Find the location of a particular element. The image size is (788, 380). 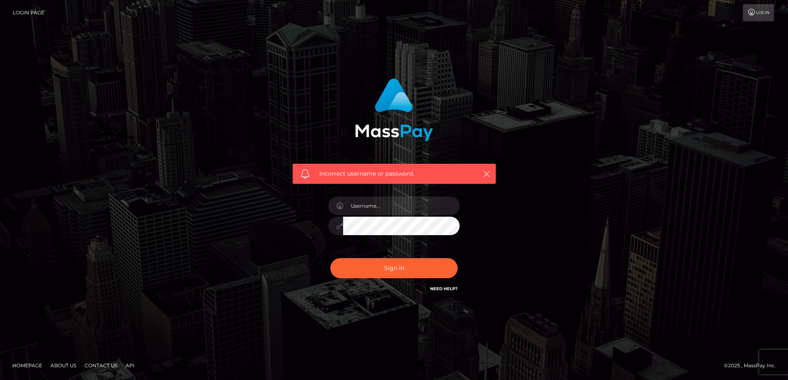

a: Homepage is located at coordinates (27, 365).